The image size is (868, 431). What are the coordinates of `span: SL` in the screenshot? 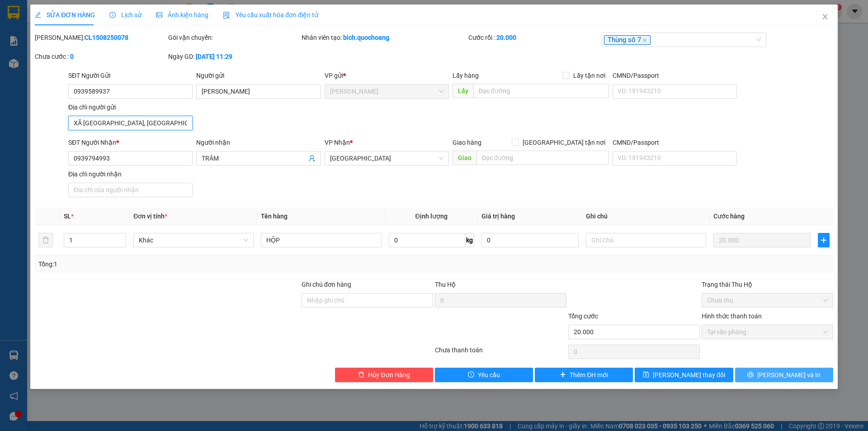 It's located at (68, 216).